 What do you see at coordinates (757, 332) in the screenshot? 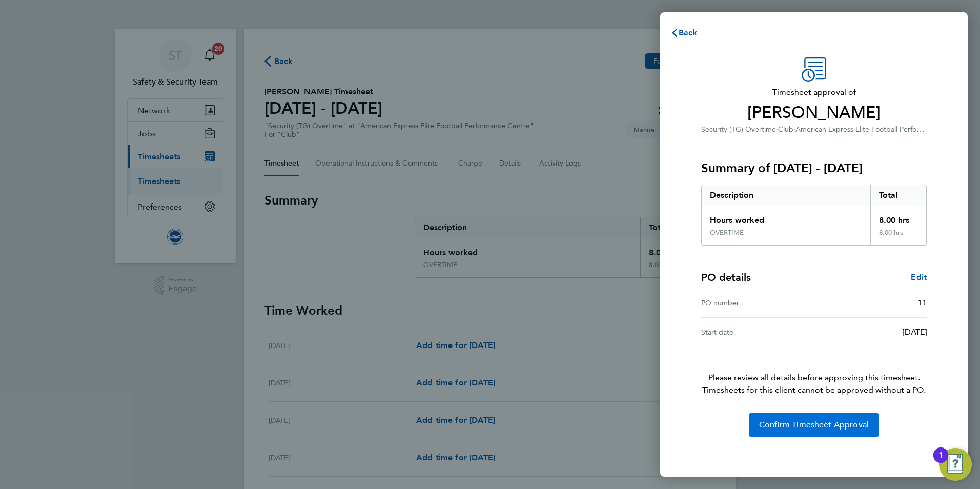
I see `div: Start date` at bounding box center [757, 332].